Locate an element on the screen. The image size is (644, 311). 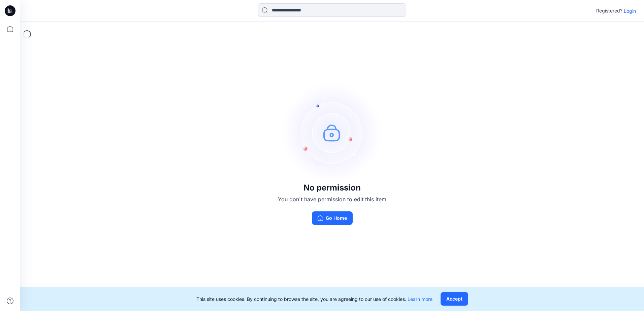
img: no-perm.svg is located at coordinates (332, 133).